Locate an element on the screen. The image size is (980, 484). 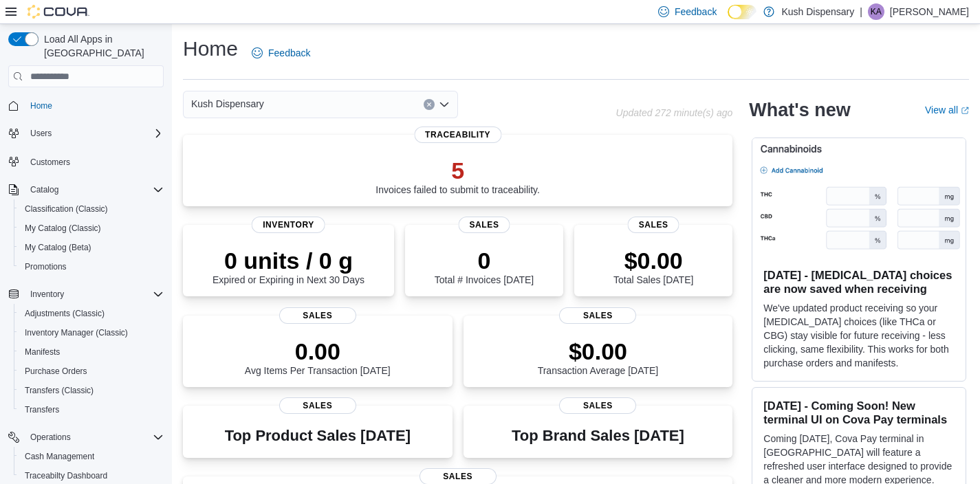
a: Inventory Manager (Classic) is located at coordinates (76, 333).